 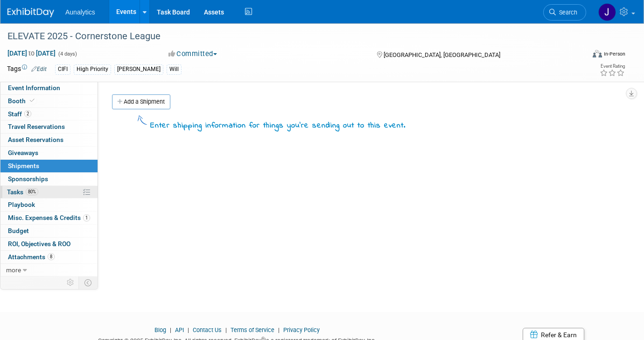 What do you see at coordinates (13, 270) in the screenshot?
I see `span: more` at bounding box center [13, 270].